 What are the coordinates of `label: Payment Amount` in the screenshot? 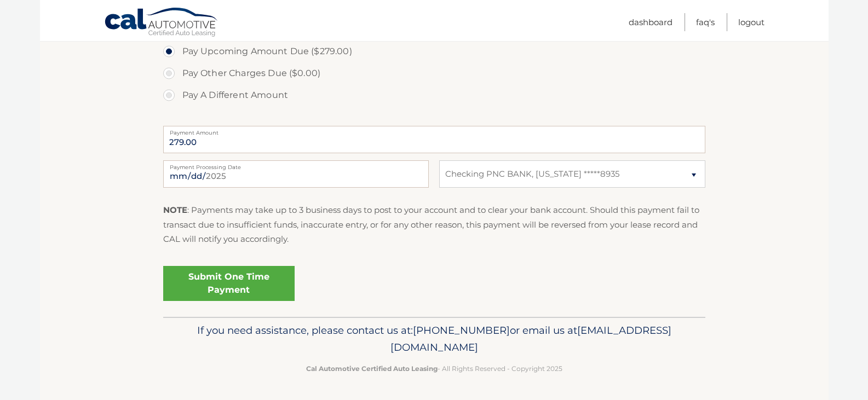 It's located at (434, 130).